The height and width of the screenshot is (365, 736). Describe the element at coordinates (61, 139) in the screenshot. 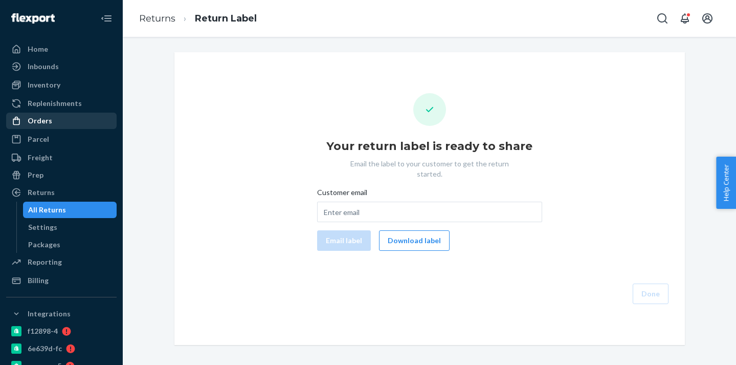

I see `a: Parcel` at that location.